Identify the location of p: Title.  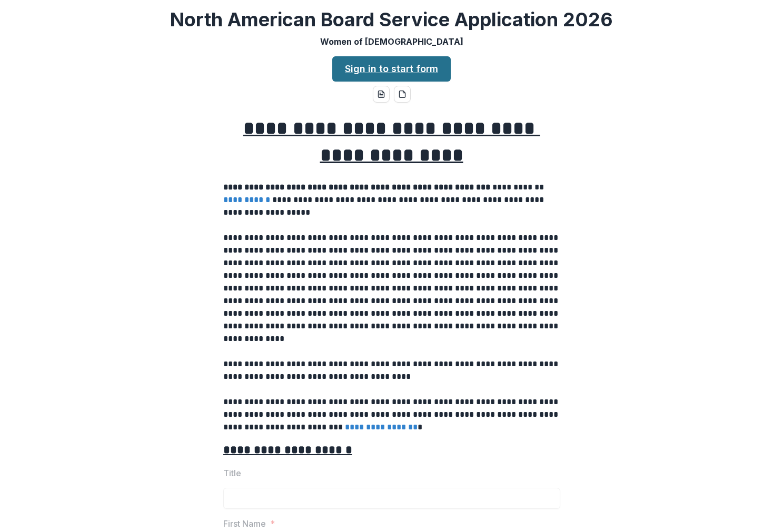
(232, 473).